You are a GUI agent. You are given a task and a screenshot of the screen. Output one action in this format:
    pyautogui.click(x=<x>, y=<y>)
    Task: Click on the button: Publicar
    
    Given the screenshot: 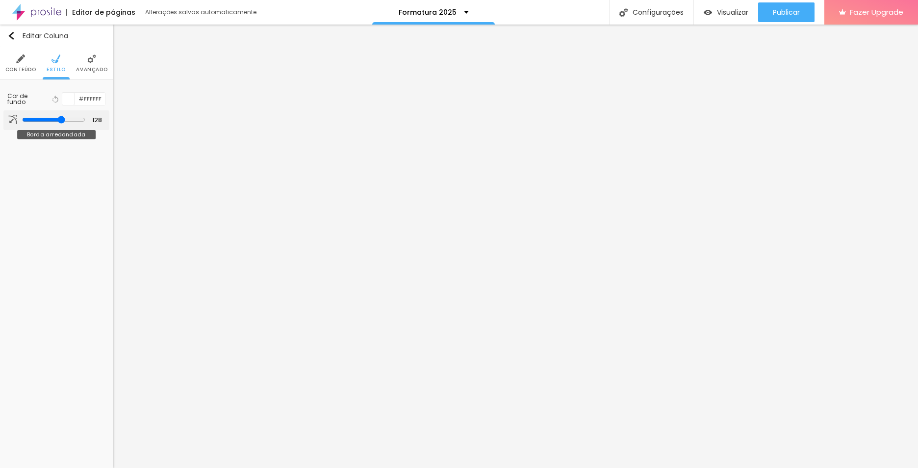 What is the action you would take?
    pyautogui.click(x=786, y=12)
    